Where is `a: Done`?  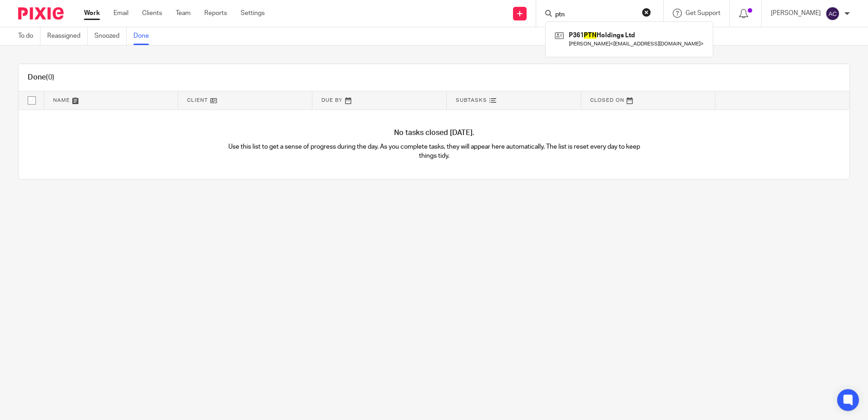
a: Done is located at coordinates (144, 36).